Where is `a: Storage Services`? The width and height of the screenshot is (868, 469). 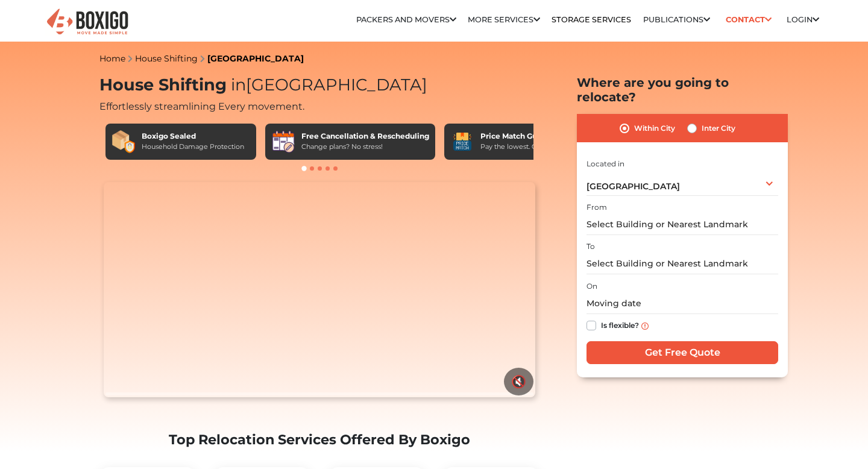 a: Storage Services is located at coordinates (591, 19).